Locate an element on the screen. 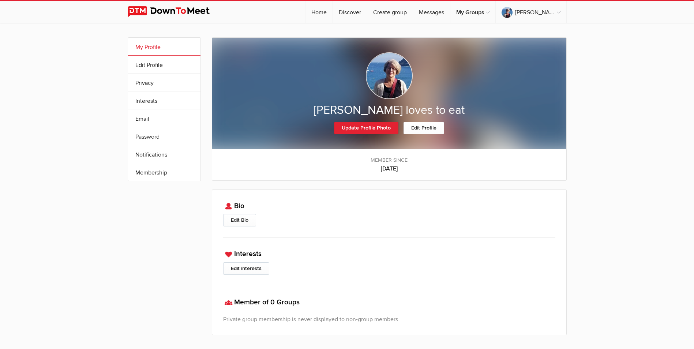 This screenshot has width=694, height=349. a: Update Profile Photo is located at coordinates (366, 128).